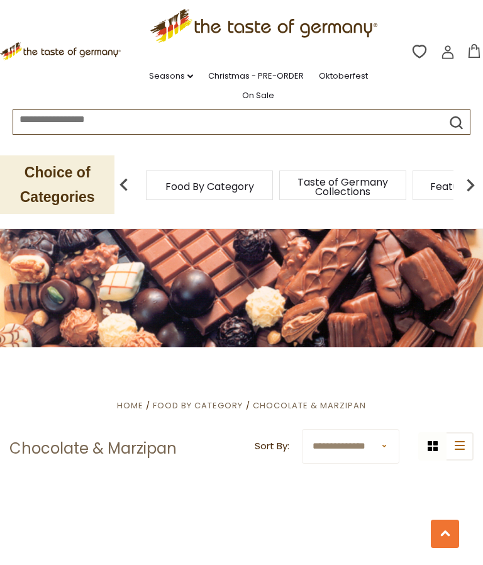  What do you see at coordinates (470, 185) in the screenshot?
I see `img: next arrow` at bounding box center [470, 185].